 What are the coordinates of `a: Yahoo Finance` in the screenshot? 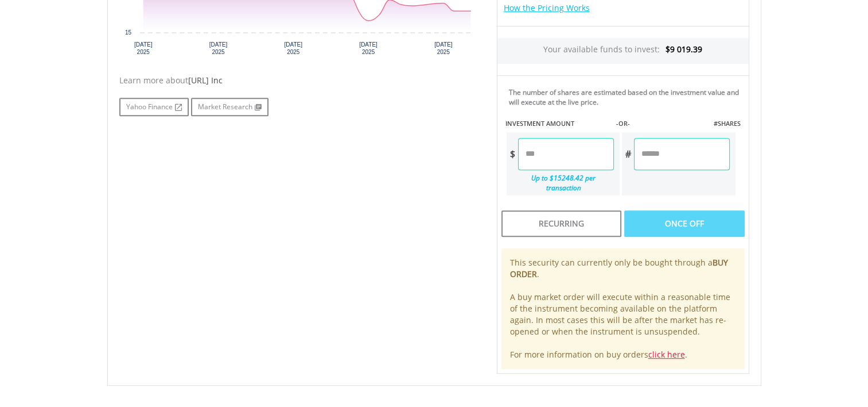 It's located at (154, 107).